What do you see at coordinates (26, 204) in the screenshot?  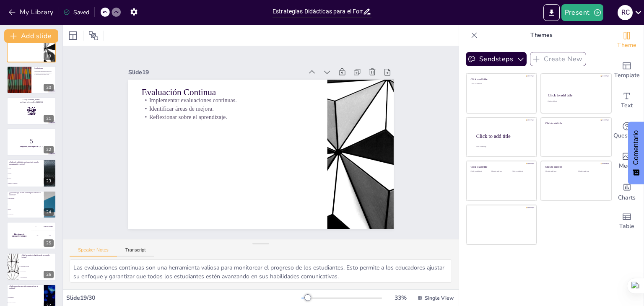 I see `span: Diarios reflexivos` at bounding box center [26, 204].